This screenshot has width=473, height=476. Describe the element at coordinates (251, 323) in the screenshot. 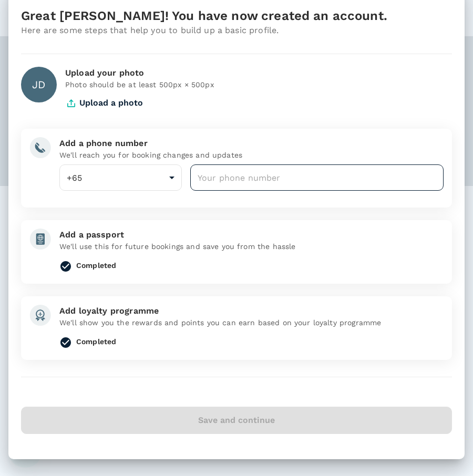

I see `p: We'll show you the rewards and points you can earn based on your loyalty programme` at that location.